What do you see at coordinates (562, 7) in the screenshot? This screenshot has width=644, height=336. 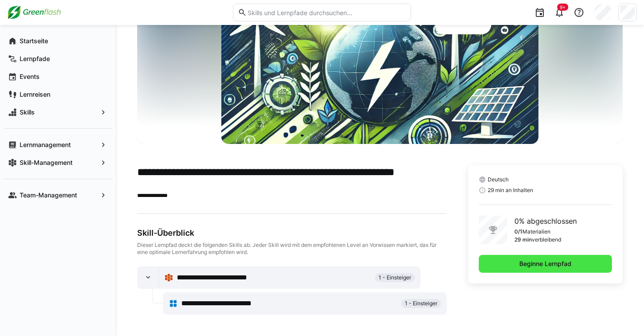 I see `span: 9+` at bounding box center [562, 7].